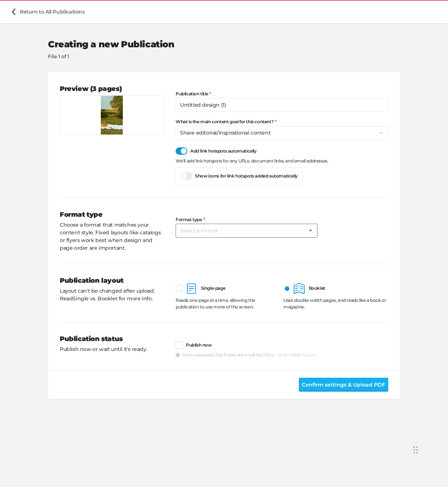 Image resolution: width=448 pixels, height=487 pixels. What do you see at coordinates (248, 355) in the screenshot?
I see `span: Once uploaded, this Publication will be` at bounding box center [248, 355].